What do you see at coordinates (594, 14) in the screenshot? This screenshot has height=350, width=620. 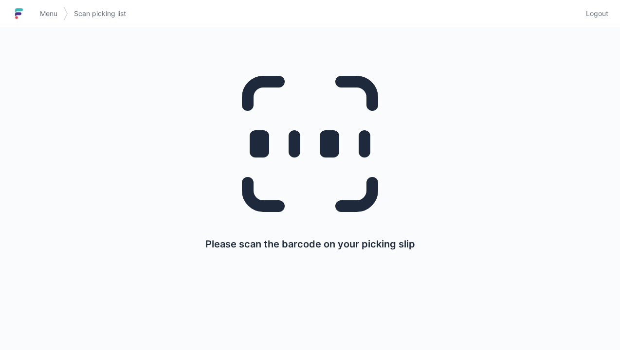 I see `a: Logout` at bounding box center [594, 14].